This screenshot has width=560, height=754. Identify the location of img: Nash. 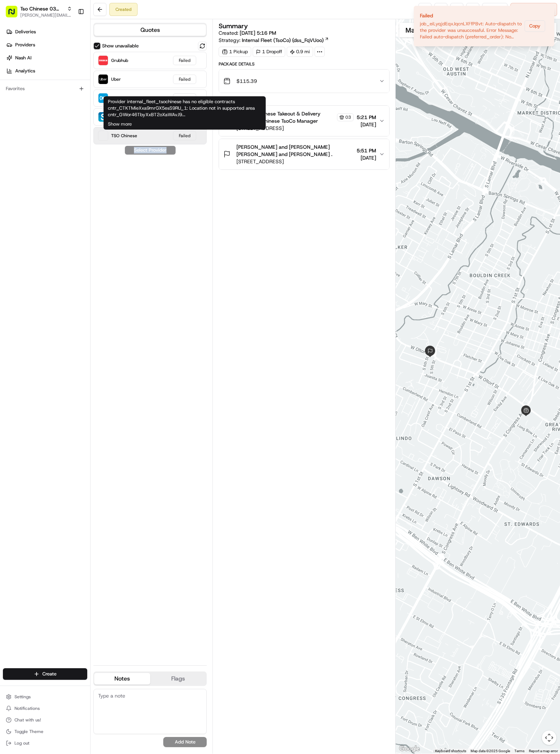
(15, 15).